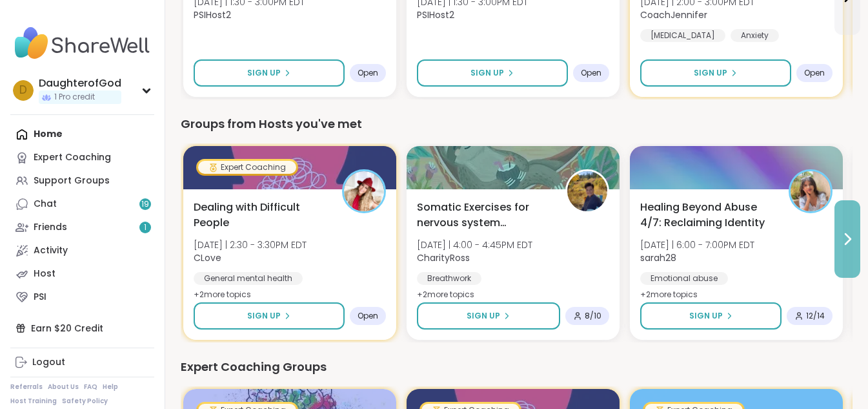  I want to click on span: 19, so click(145, 204).